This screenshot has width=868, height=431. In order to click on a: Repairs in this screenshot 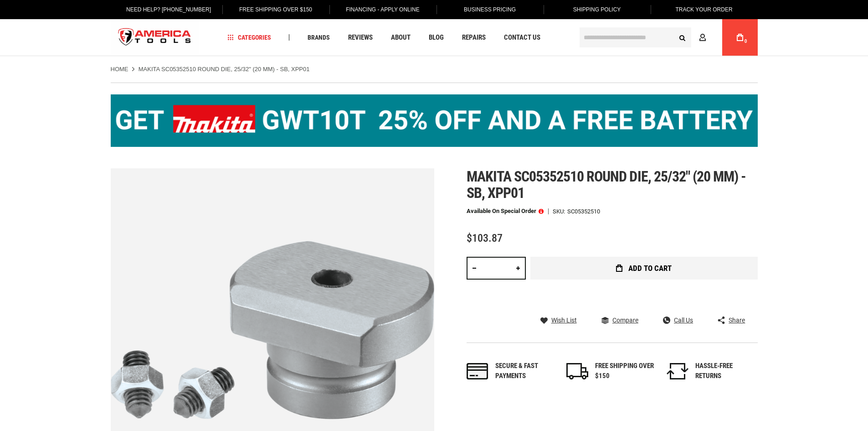, I will do `click(474, 37)`.